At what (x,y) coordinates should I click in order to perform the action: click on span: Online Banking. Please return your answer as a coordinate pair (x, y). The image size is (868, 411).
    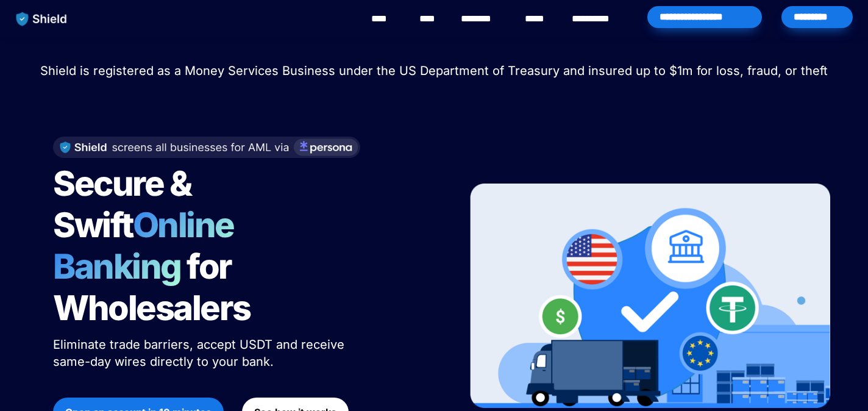
    Looking at the image, I should click on (149, 246).